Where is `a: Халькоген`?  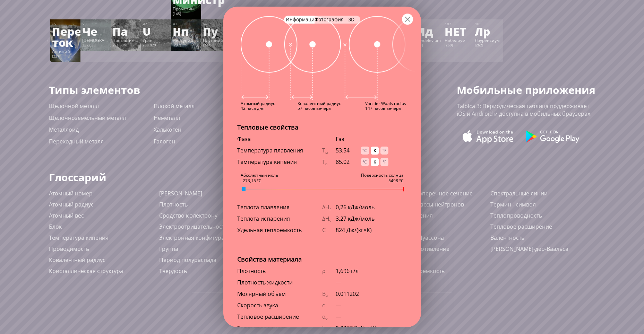
a: Халькоген is located at coordinates (168, 129).